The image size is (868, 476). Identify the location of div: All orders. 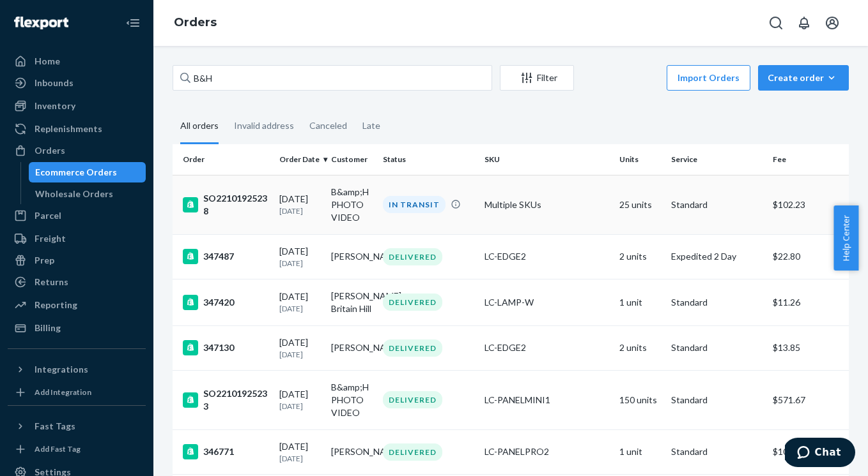
(199, 127).